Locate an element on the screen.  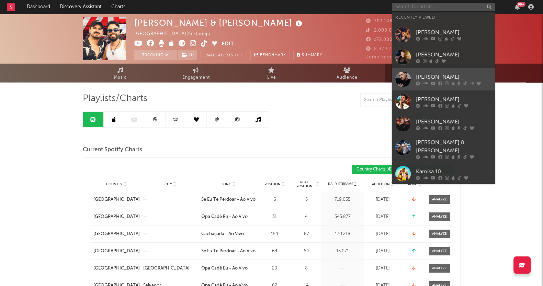
span: 8.879.745 Monthly Listeners is located at coordinates (403, 49).